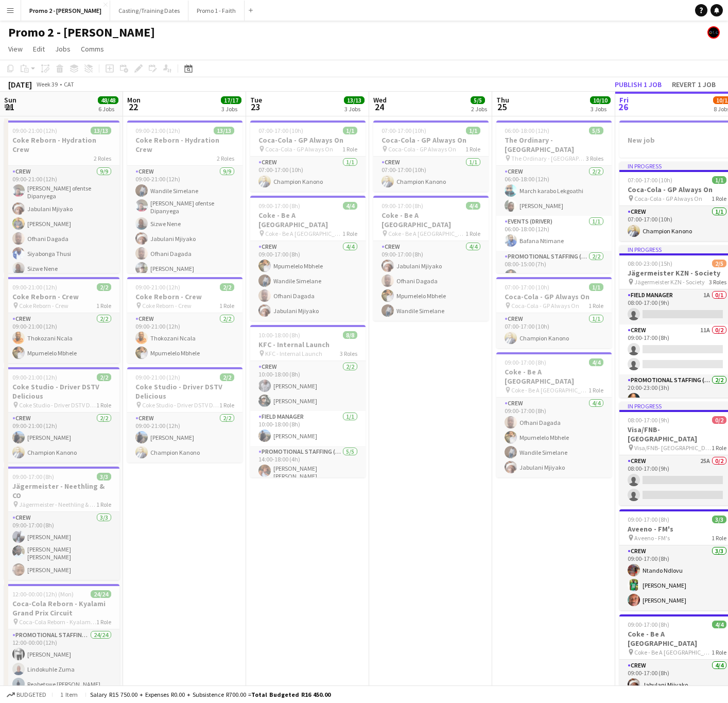  I want to click on span: 0/2, so click(719, 420).